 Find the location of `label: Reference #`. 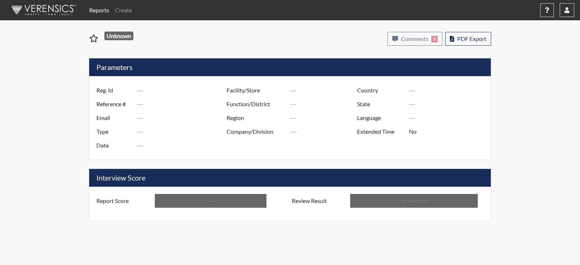

label: Reference # is located at coordinates (114, 104).